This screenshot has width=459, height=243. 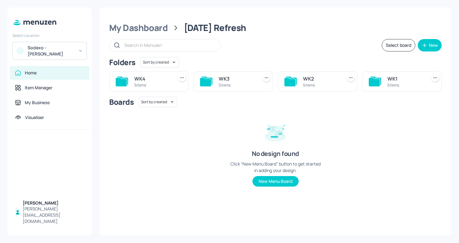 What do you see at coordinates (429, 45) in the screenshot?
I see `button: New` at bounding box center [429, 45].